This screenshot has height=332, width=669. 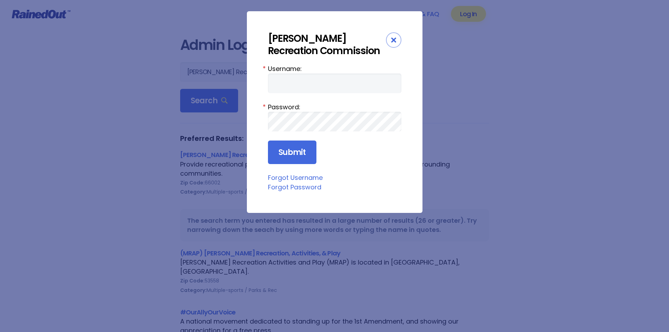 What do you see at coordinates (294, 187) in the screenshot?
I see `a: Forgot Password` at bounding box center [294, 187].